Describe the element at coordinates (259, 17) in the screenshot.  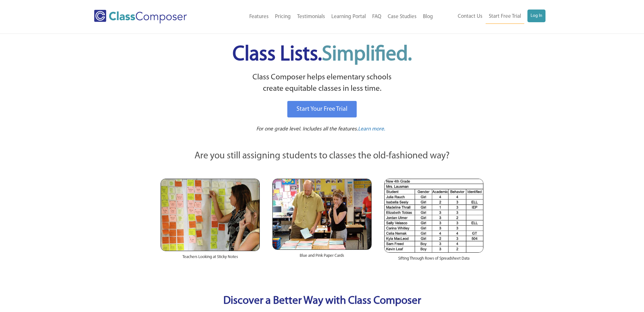
I see `a: Features` at that location.